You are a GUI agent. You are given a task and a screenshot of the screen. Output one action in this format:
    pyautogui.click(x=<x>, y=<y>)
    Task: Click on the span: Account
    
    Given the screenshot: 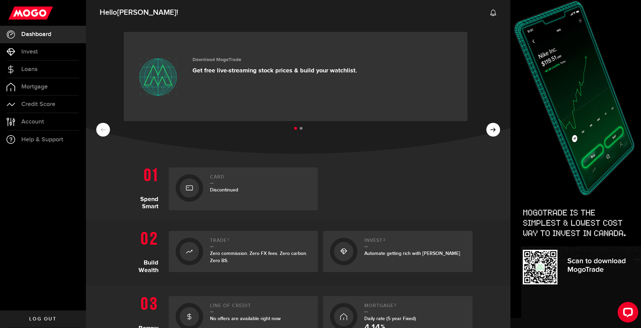 What is the action you would take?
    pyautogui.click(x=33, y=122)
    